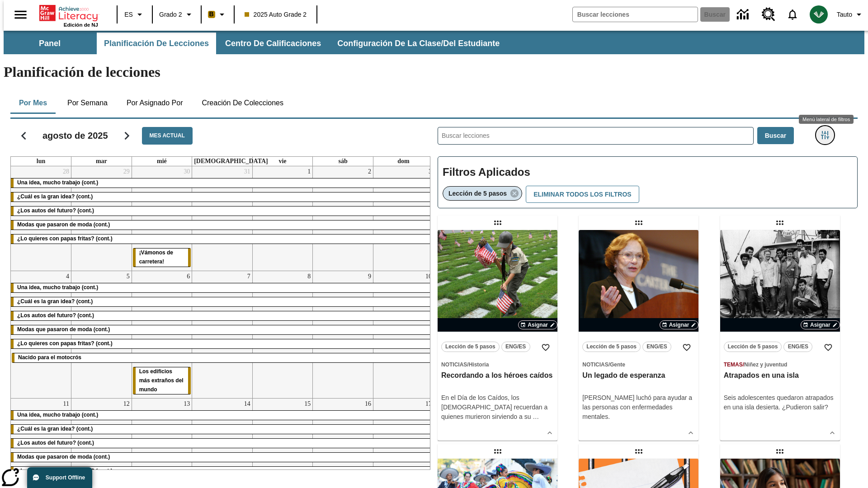 This screenshot has width=868, height=488. Describe the element at coordinates (21, 14) in the screenshot. I see `button: Abrir el menú lateral` at that location.